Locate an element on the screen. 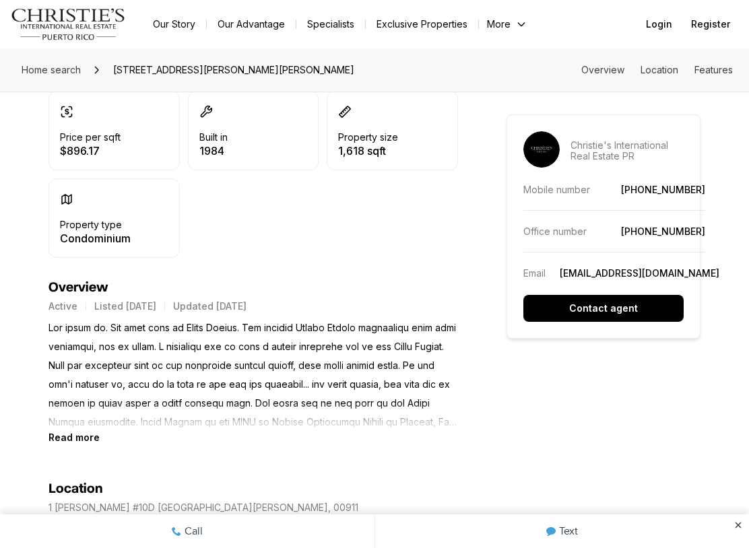 This screenshot has height=548, width=749. a: Our Advantage is located at coordinates (251, 24).